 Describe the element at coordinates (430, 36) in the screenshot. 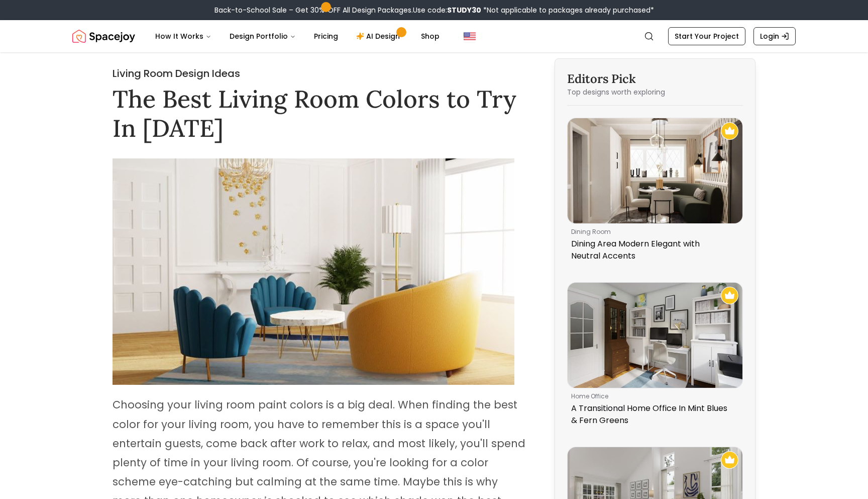

I see `a: Shop` at that location.